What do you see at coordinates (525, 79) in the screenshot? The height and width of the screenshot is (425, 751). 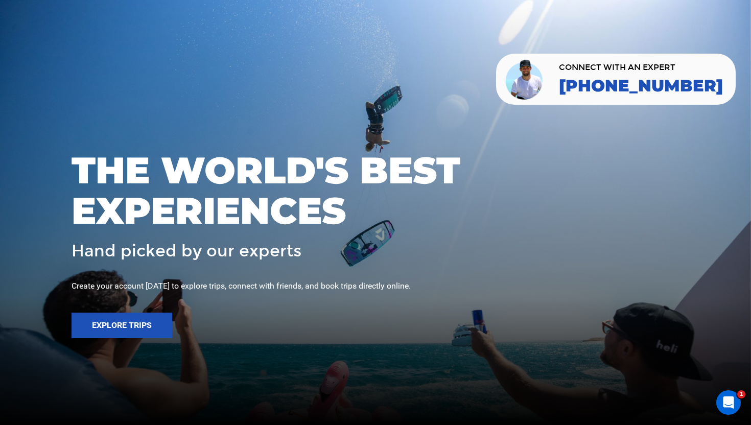 I see `img: contact our team` at bounding box center [525, 79].